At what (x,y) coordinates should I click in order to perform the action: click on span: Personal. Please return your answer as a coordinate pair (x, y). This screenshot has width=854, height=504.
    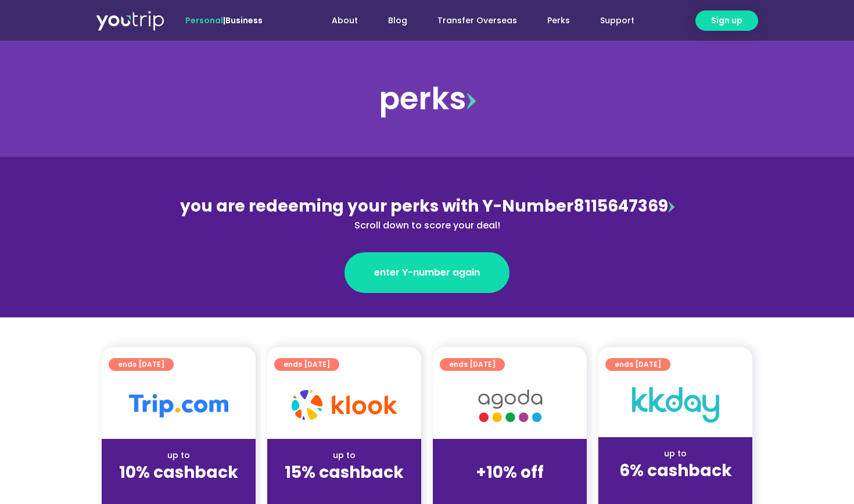
    Looking at the image, I should click on (204, 20).